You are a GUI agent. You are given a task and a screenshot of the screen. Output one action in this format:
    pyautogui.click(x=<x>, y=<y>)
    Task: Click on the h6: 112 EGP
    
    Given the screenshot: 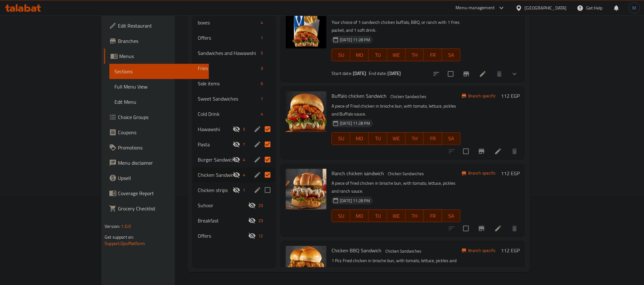 What is the action you would take?
    pyautogui.click(x=510, y=96)
    